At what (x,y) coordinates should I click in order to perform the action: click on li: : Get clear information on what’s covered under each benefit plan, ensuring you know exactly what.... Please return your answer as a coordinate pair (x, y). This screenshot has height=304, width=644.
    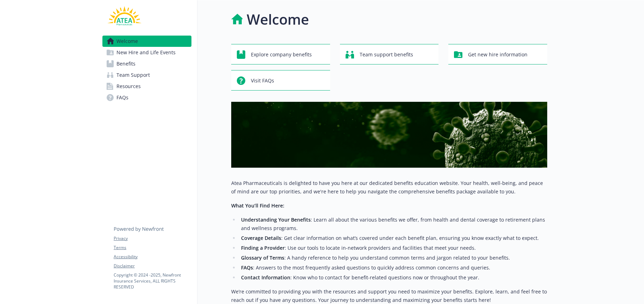
    Looking at the image, I should click on (393, 238).